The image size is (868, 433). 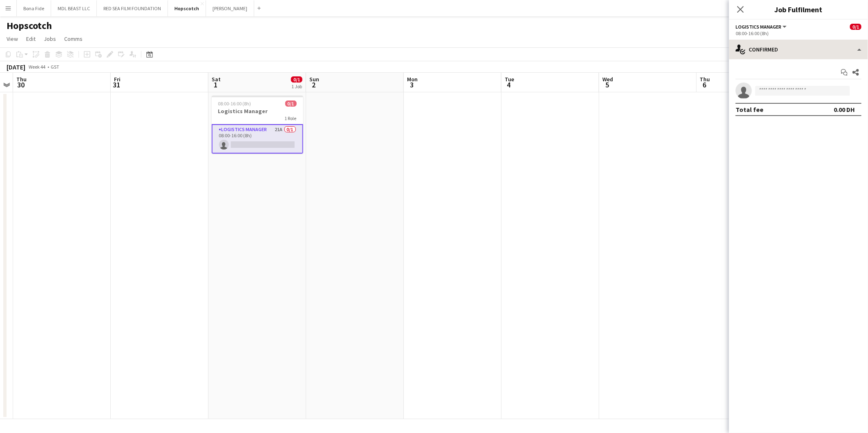 What do you see at coordinates (187, 9) in the screenshot?
I see `button: Hopscotch` at bounding box center [187, 9].